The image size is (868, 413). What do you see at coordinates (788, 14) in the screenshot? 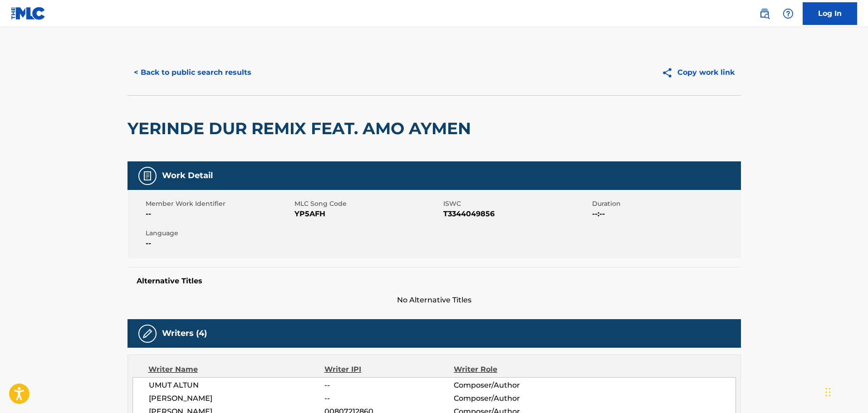
I see `img: help` at bounding box center [788, 14].